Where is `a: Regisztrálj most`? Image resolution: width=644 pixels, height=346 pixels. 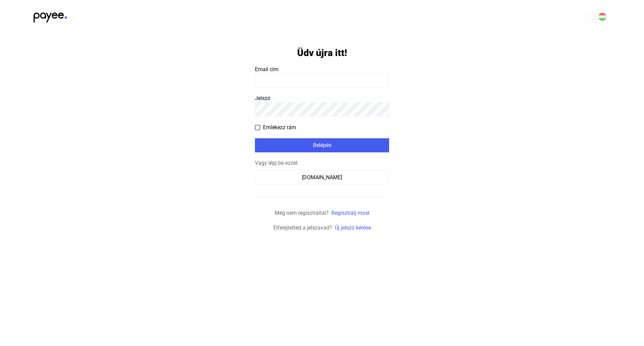
a: Regisztrálj most is located at coordinates (351, 213).